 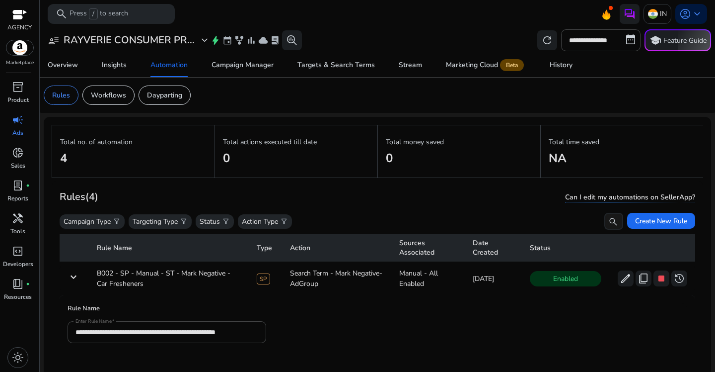 I want to click on p: Dayparting, so click(x=164, y=95).